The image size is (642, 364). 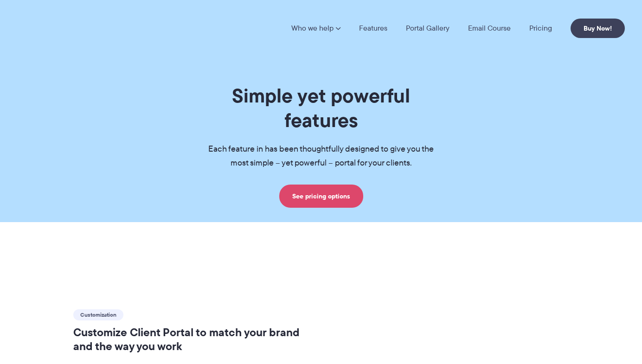 What do you see at coordinates (316, 28) in the screenshot?
I see `a: Who we help` at bounding box center [316, 28].